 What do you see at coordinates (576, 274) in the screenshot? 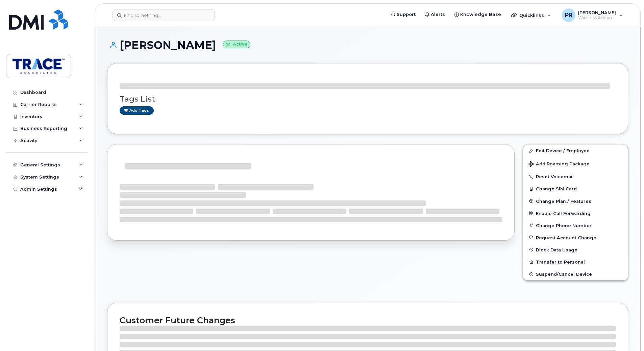
I see `button: Suspend/Cancel Device` at bounding box center [576, 274].